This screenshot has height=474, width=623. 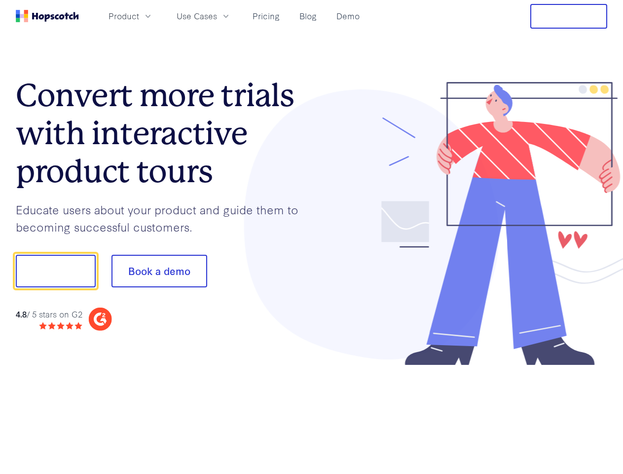 I want to click on a: Pricing, so click(x=266, y=16).